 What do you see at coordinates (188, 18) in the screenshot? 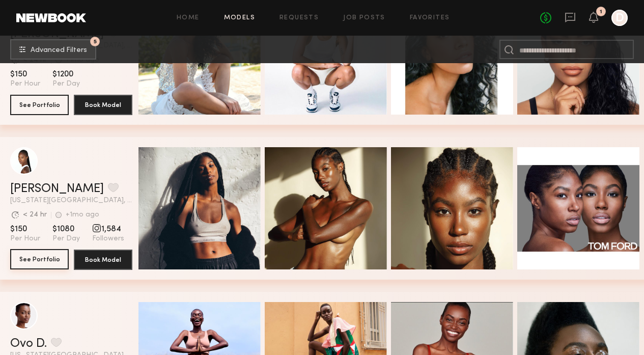
I see `a: Home` at bounding box center [188, 18].